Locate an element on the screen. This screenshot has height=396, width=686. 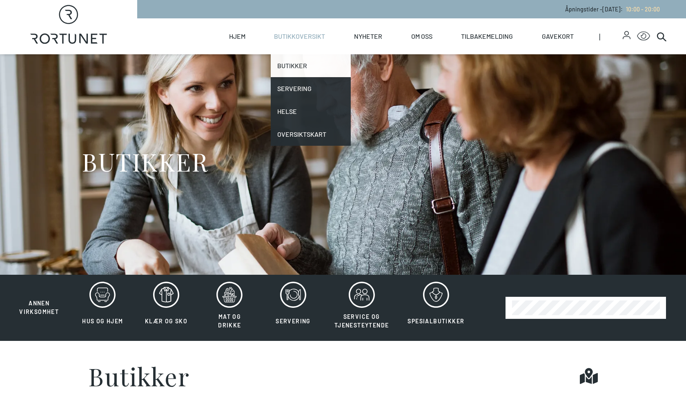
button: Hus og hjem is located at coordinates (103, 308).